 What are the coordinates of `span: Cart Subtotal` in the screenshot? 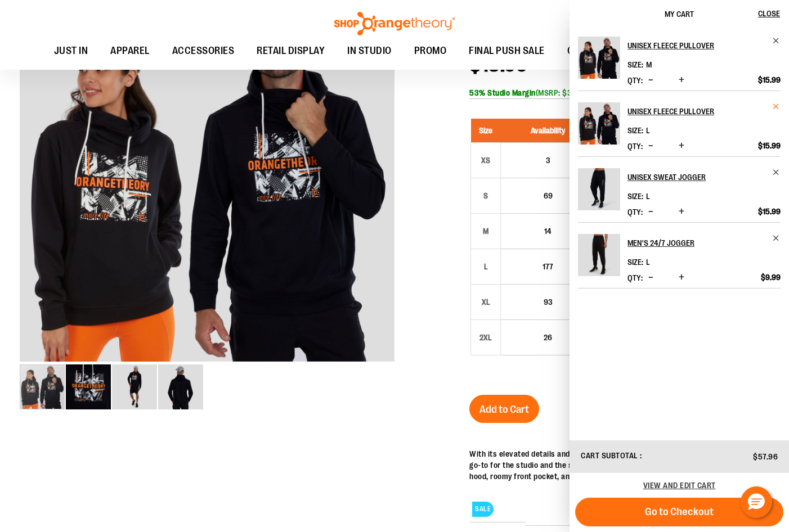 It's located at (610, 455).